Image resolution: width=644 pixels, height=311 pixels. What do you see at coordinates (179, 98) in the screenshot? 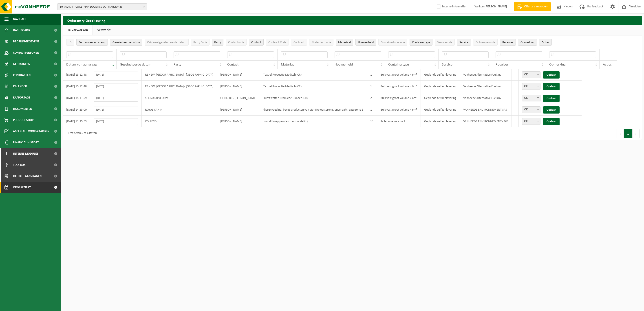
I see `td: SEKISUI ALVEO BV` at bounding box center [179, 98].